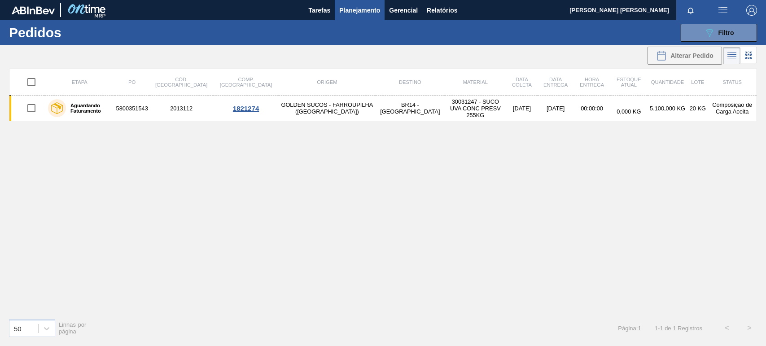  I want to click on span: Etapa, so click(79, 82).